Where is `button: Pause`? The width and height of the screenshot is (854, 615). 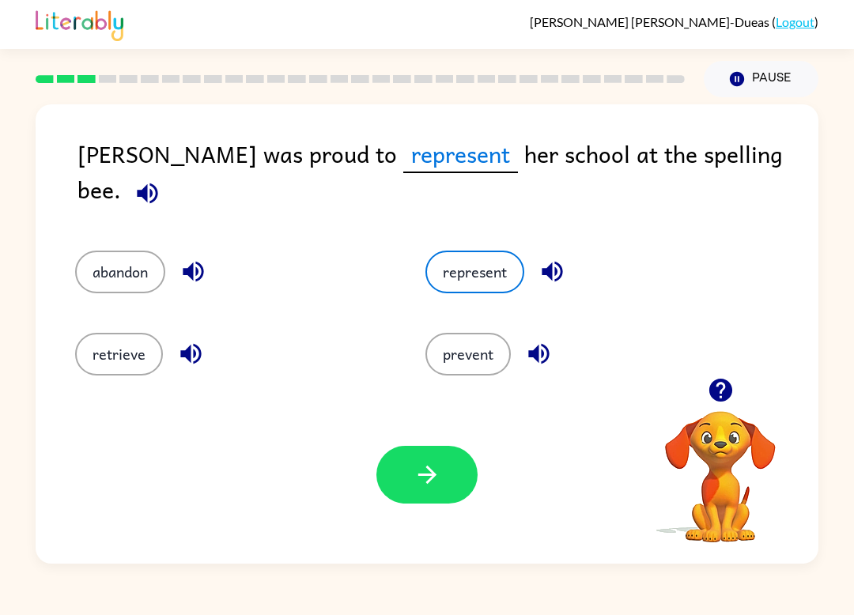
button: Pause is located at coordinates (760, 79).